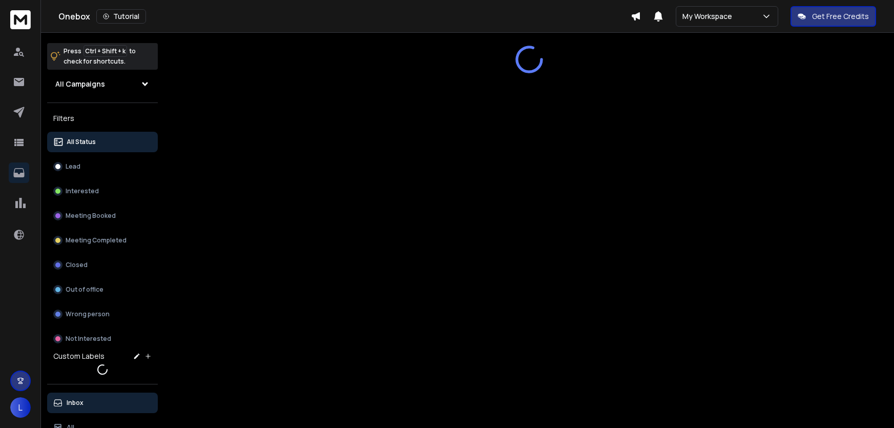 This screenshot has height=428, width=894. Describe the element at coordinates (80, 84) in the screenshot. I see `h1: All Campaigns` at that location.